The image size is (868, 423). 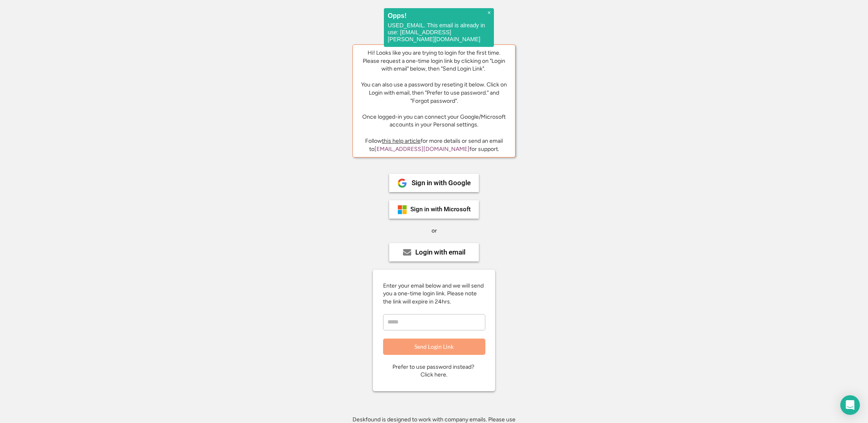 What do you see at coordinates (439, 16) in the screenshot?
I see `h2: Opps!` at bounding box center [439, 16].